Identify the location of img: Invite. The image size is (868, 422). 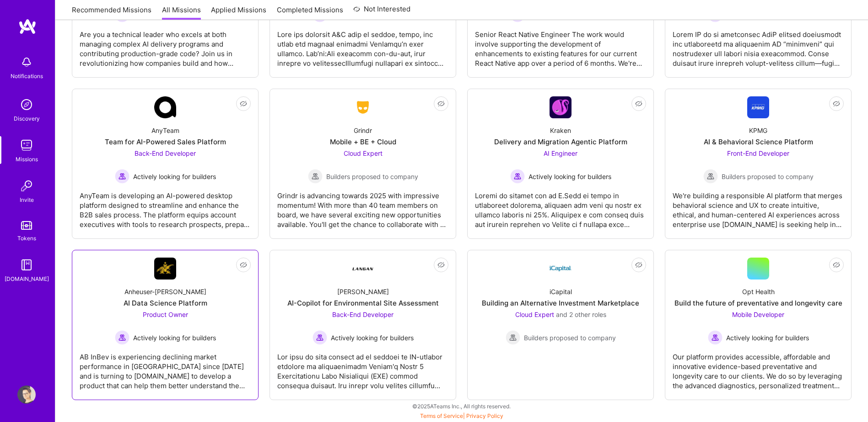
(26, 186).